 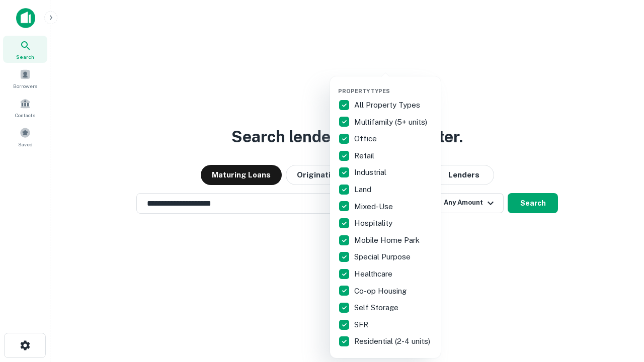 What do you see at coordinates (363, 91) in the screenshot?
I see `span: Property Types` at bounding box center [363, 91].